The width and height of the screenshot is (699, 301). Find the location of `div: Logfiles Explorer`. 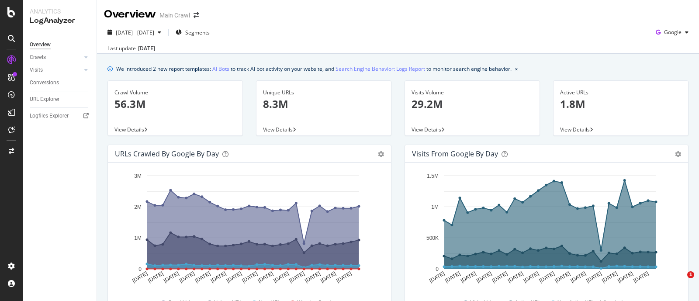

div: Logfiles Explorer is located at coordinates (49, 116).